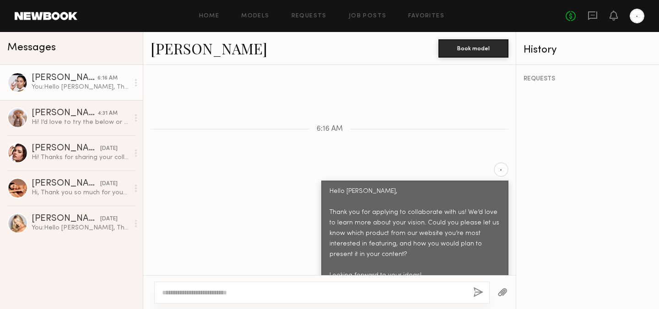 This screenshot has width=659, height=309. What do you see at coordinates (255, 16) in the screenshot?
I see `a: Models` at bounding box center [255, 16].